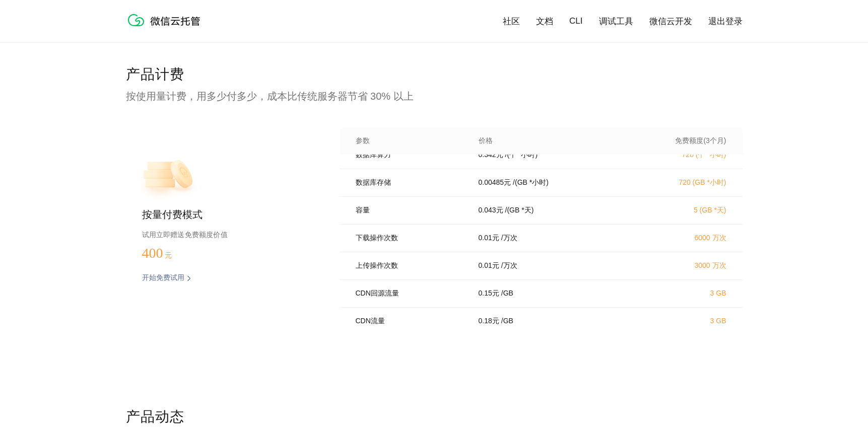 This screenshot has width=868, height=436. I want to click on a: 文档, so click(544, 21).